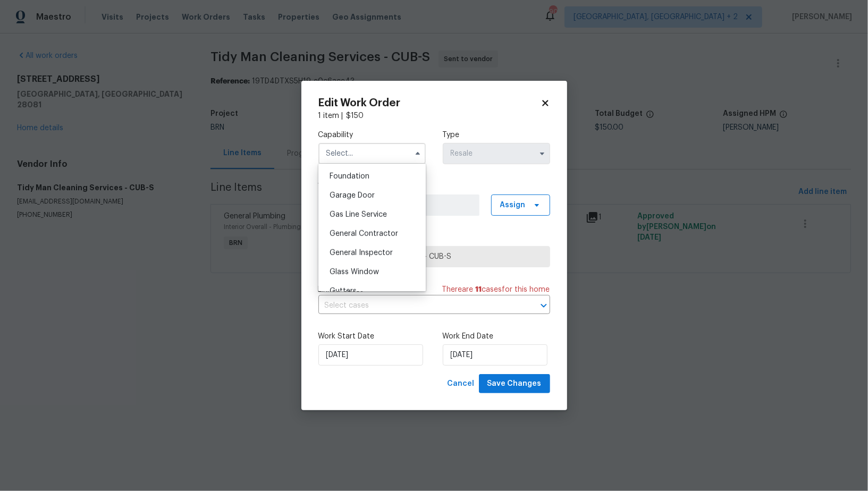 The image size is (868, 491). What do you see at coordinates (514, 383) in the screenshot?
I see `button: Save Changes` at bounding box center [514, 383].